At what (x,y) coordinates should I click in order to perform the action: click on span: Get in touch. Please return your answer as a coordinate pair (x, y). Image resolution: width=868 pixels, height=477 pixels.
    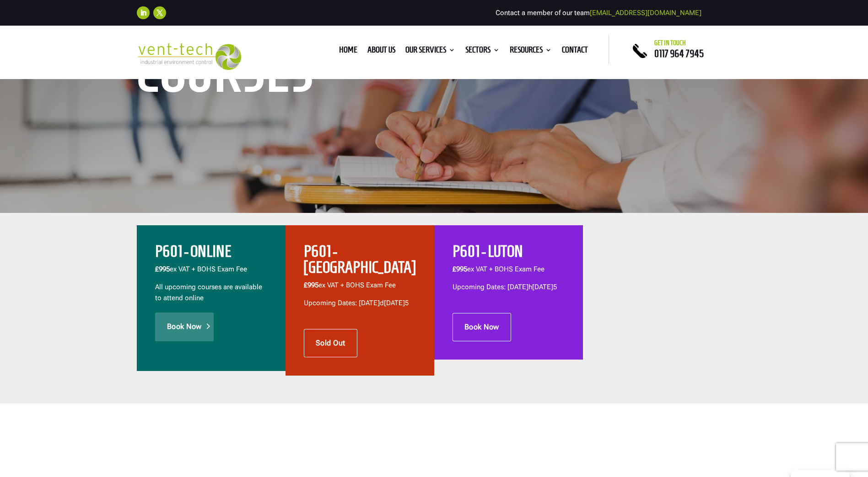
    Looking at the image, I should click on (669, 43).